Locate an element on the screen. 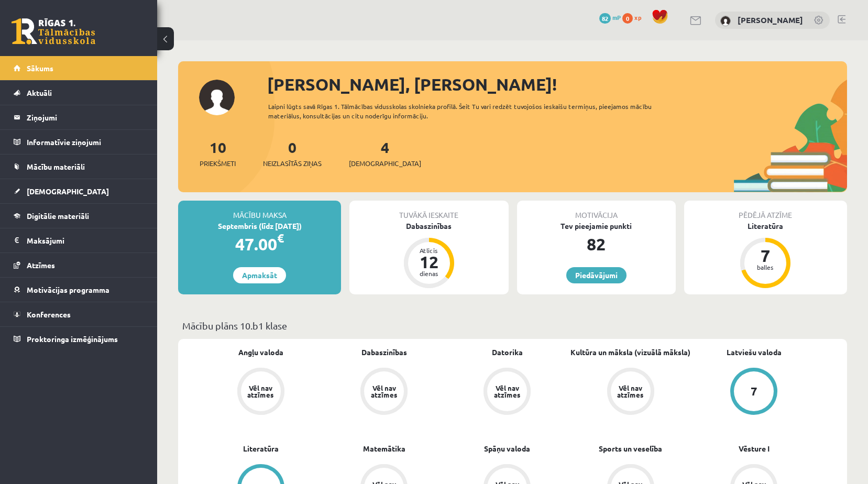 This screenshot has width=868, height=484. a: Motivācijas programma is located at coordinates (78, 290).